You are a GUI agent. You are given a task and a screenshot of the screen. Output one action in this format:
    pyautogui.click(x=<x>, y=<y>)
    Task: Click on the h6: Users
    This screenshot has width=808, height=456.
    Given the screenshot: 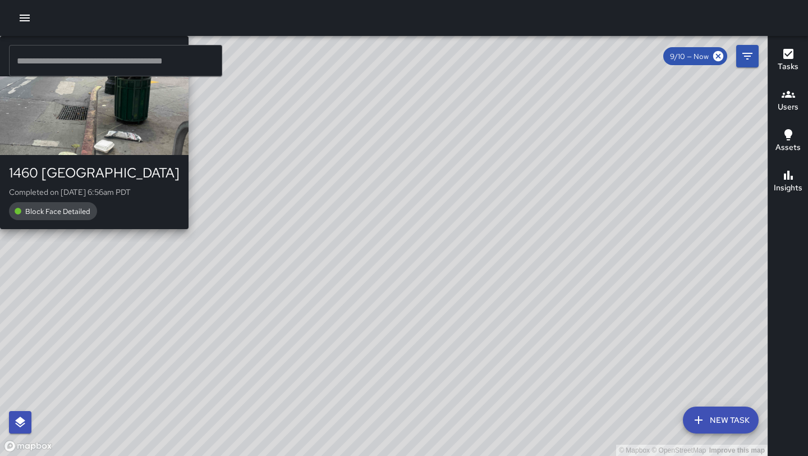 What is the action you would take?
    pyautogui.click(x=788, y=107)
    